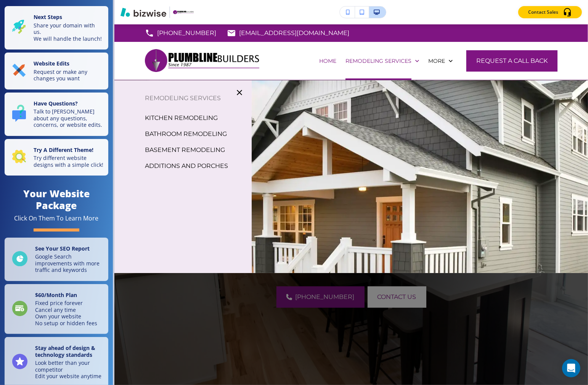 Image resolution: width=588 pixels, height=385 pixels. What do you see at coordinates (202, 61) in the screenshot?
I see `img: Plumbline Builders` at bounding box center [202, 61].